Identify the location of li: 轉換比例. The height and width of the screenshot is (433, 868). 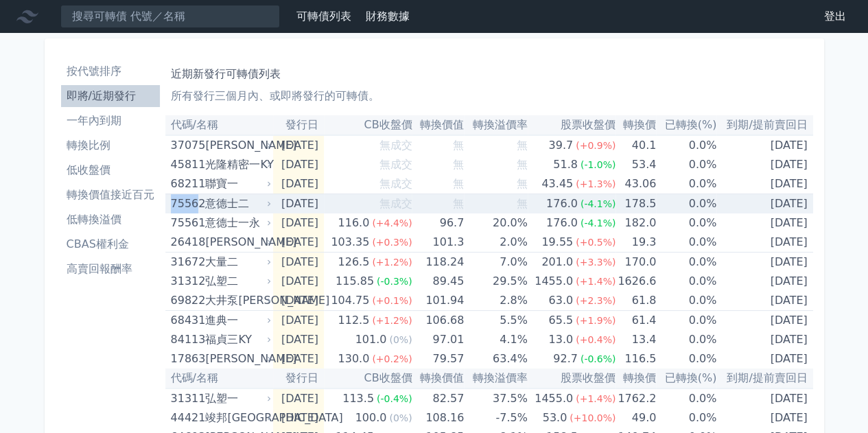
(110, 146).